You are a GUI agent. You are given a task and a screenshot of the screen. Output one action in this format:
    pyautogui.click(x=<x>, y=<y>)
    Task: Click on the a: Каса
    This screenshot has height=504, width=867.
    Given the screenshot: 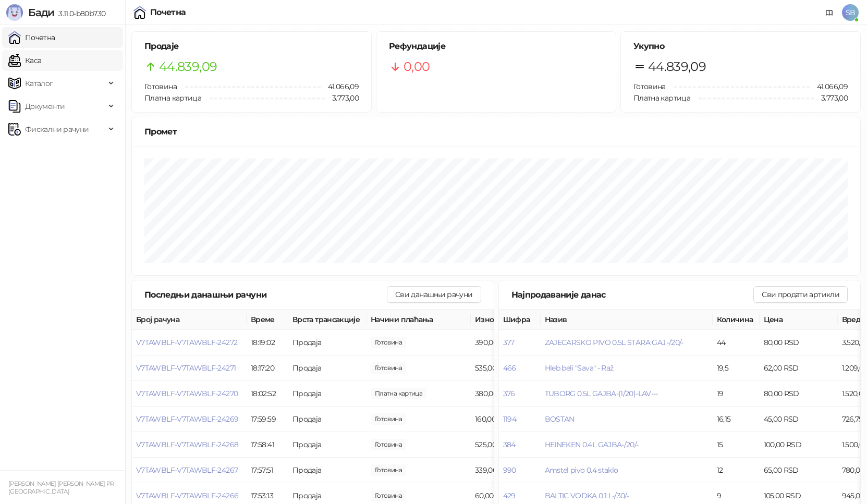 What is the action you would take?
    pyautogui.click(x=25, y=61)
    